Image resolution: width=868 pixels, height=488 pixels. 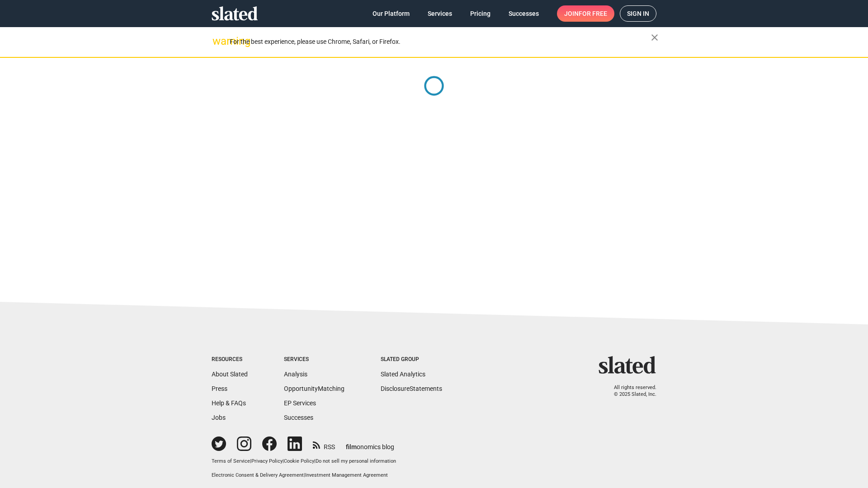 What do you see at coordinates (324, 444) in the screenshot?
I see `a: RSS` at bounding box center [324, 444].